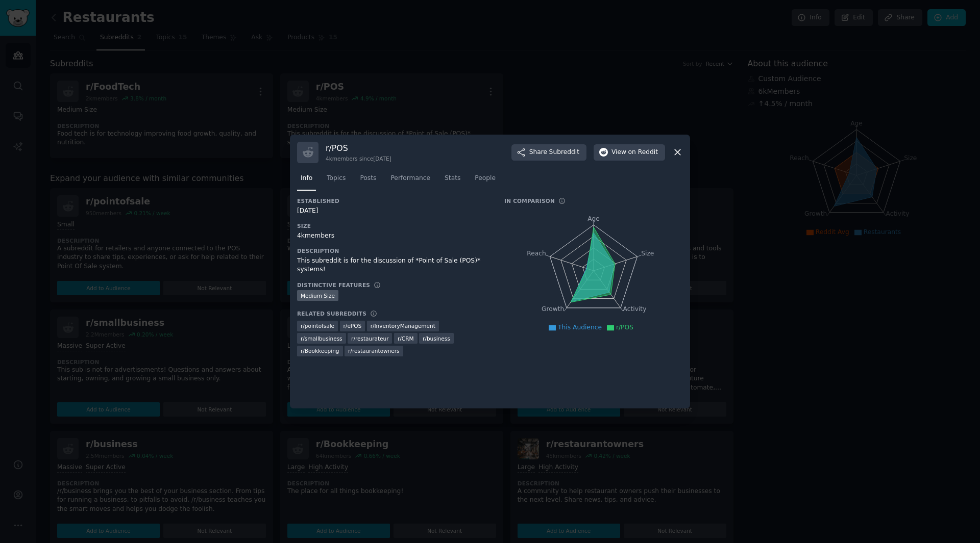 This screenshot has width=980, height=543. Describe the element at coordinates (452, 179) in the screenshot. I see `span: Stats` at that location.